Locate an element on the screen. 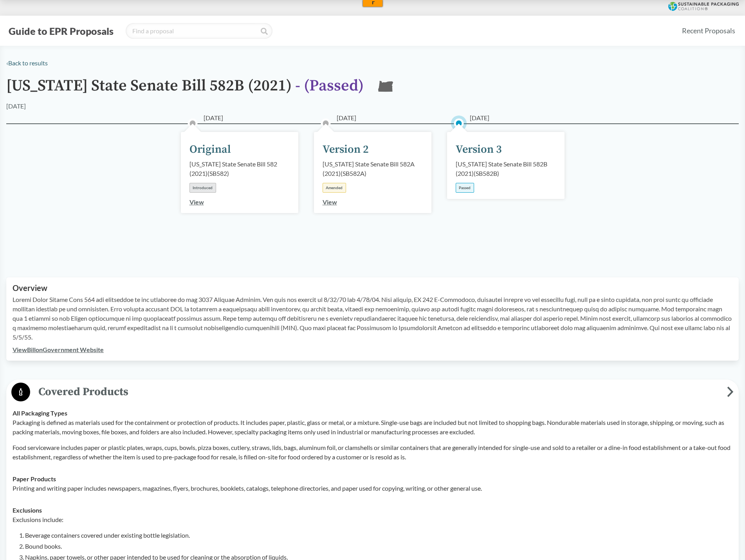  a: ‹Back to results is located at coordinates (27, 63).